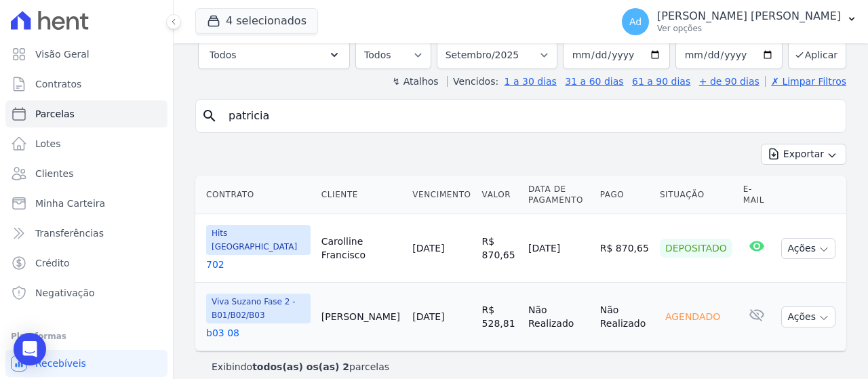 The height and width of the screenshot is (379, 868). I want to click on a: Crédito, so click(86, 263).